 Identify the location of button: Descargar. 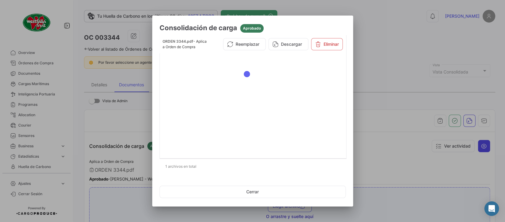
(288, 44).